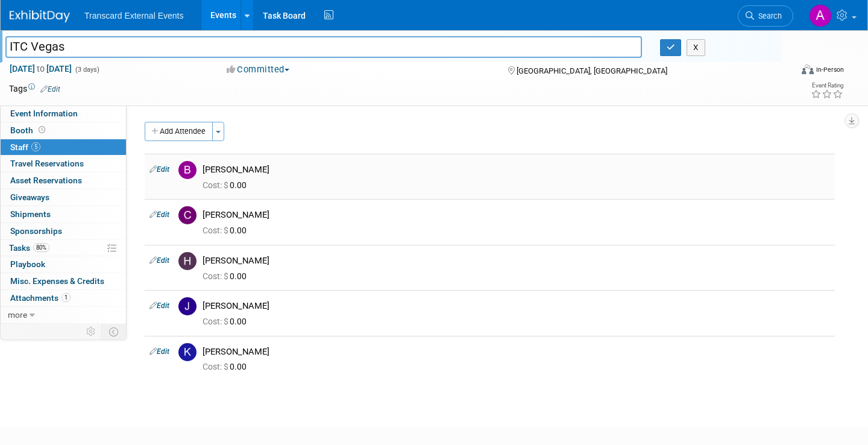  I want to click on span: to, so click(40, 69).